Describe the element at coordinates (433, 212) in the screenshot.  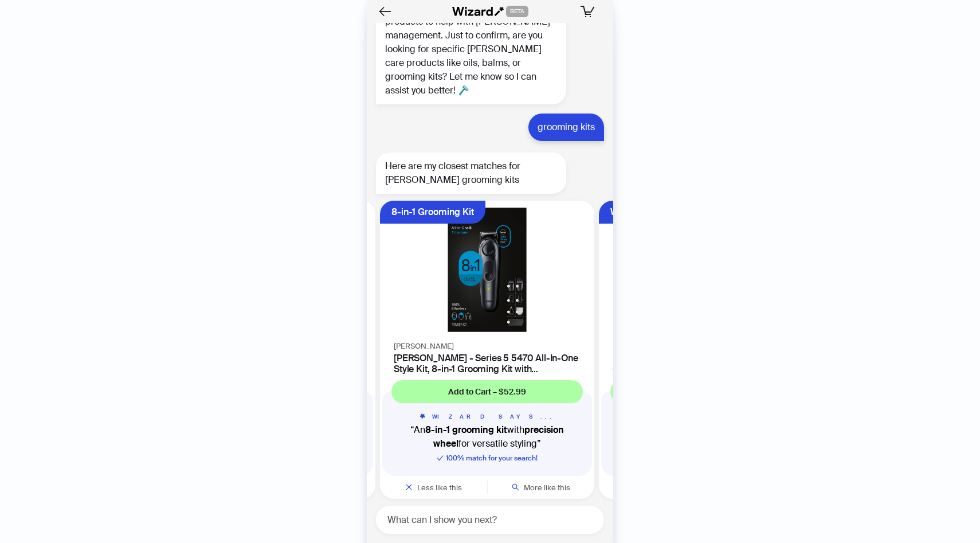
I see `div: 8-in-1 Grooming Kit` at that location.